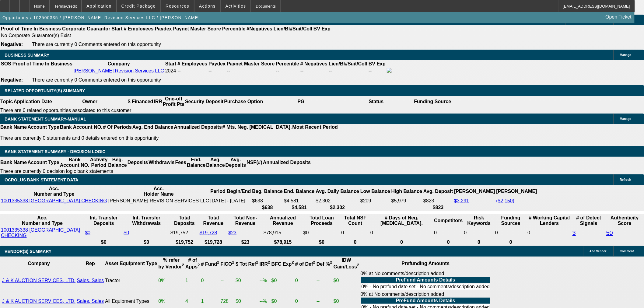 The image size is (644, 308). What do you see at coordinates (6, 64) in the screenshot?
I see `th: SOS` at bounding box center [6, 64].